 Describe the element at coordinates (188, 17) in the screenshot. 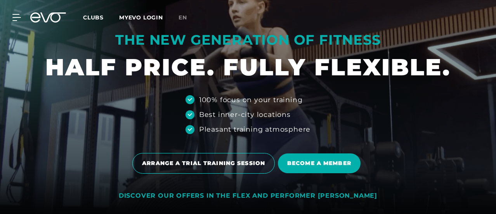

I see `a: en` at that location.